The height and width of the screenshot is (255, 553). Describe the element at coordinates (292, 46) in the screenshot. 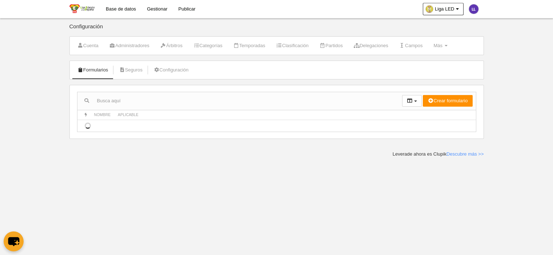

I see `a: Clasificación` at that location.